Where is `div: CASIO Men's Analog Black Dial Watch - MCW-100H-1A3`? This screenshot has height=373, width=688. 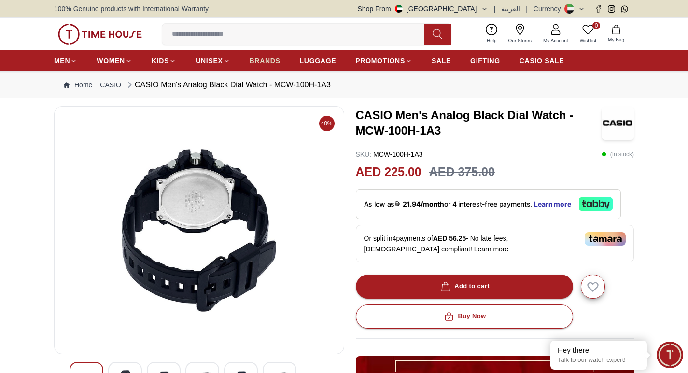 div: CASIO Men's Analog Black Dial Watch - MCW-100H-1A3 is located at coordinates (228, 85).